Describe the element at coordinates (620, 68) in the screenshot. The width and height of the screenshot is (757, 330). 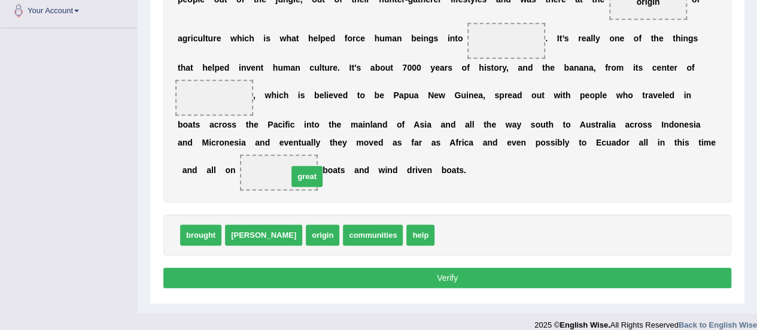
I see `b: m` at that location.